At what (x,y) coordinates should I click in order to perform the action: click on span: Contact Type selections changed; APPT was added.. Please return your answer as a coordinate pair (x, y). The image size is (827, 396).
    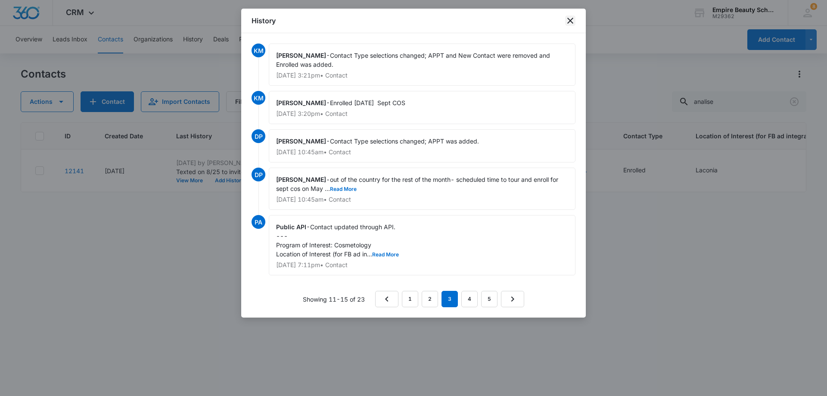
    Looking at the image, I should click on (405, 141).